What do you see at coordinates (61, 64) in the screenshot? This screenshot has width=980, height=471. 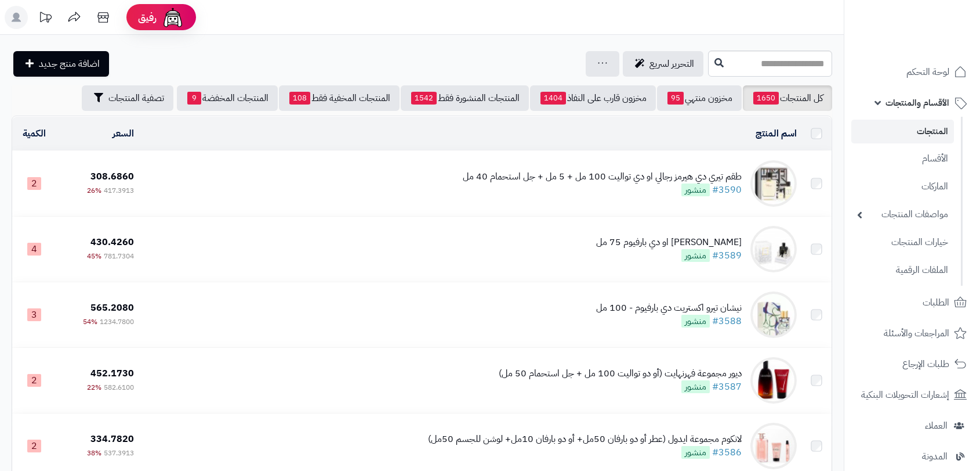 I see `a: اضافة منتج جديد` at bounding box center [61, 64].